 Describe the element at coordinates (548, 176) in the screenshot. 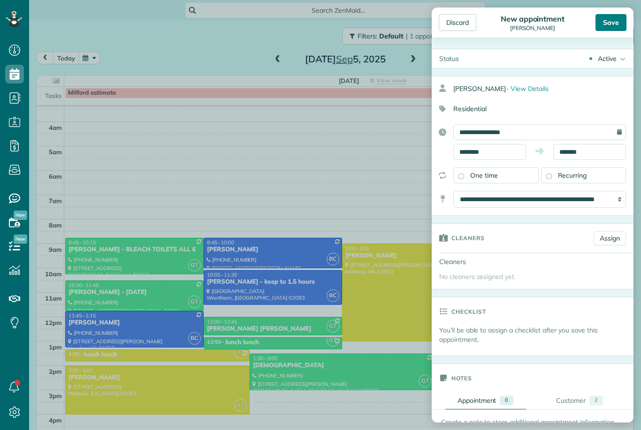

I see `input: Recurring` at that location.